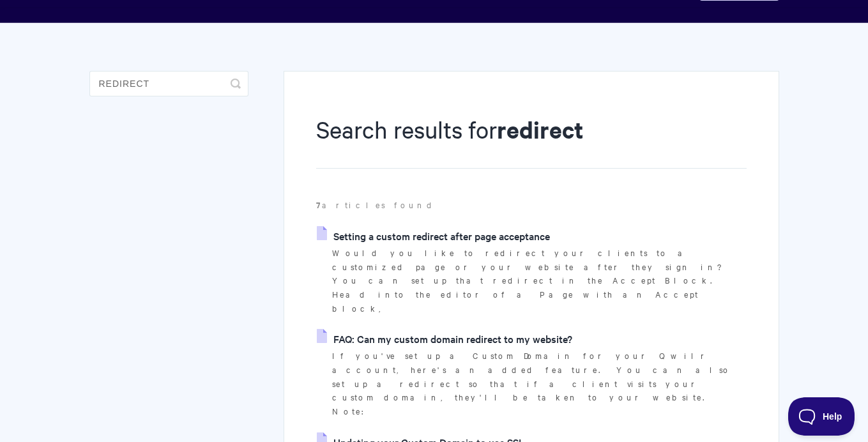 Image resolution: width=868 pixels, height=442 pixels. Describe the element at coordinates (531, 205) in the screenshot. I see `p: articles found` at that location.